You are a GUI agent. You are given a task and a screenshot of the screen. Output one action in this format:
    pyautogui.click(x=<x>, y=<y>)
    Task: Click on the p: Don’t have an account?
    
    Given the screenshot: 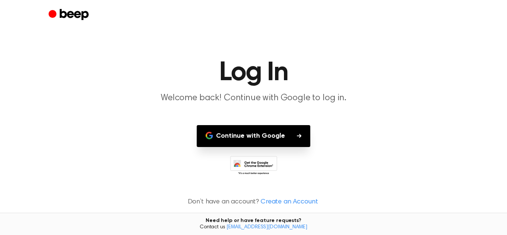 What is the action you would take?
    pyautogui.click(x=253, y=202)
    